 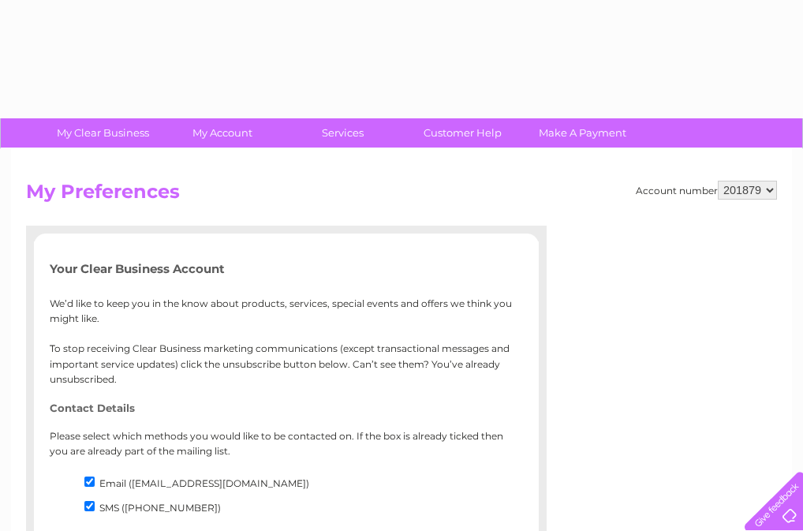 What do you see at coordinates (462, 133) in the screenshot?
I see `a: Customer Help` at bounding box center [462, 133].